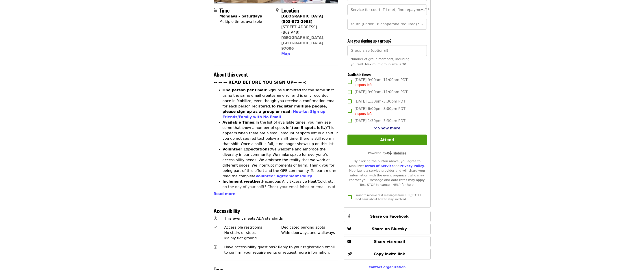 This screenshot has width=644, height=270. What do you see at coordinates (387, 267) in the screenshot?
I see `a: Contact organization` at bounding box center [387, 267].